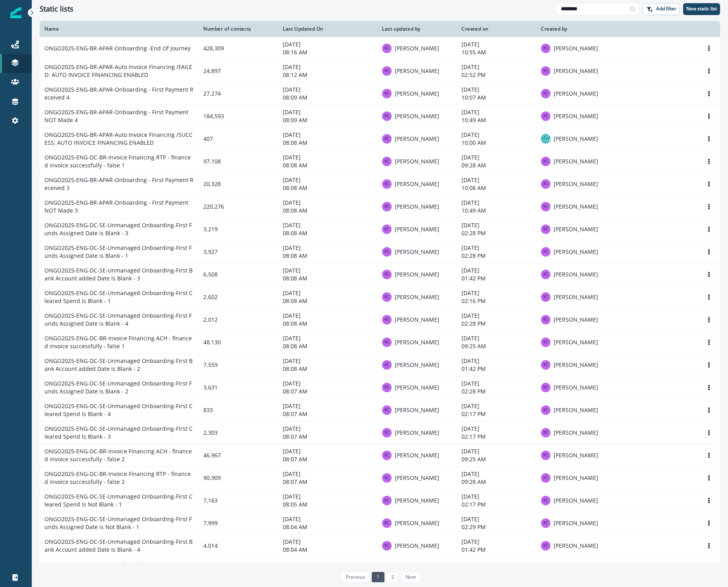 This screenshot has width=728, height=587. Describe the element at coordinates (496, 527) in the screenshot. I see `p: 02:29 PM` at that location.